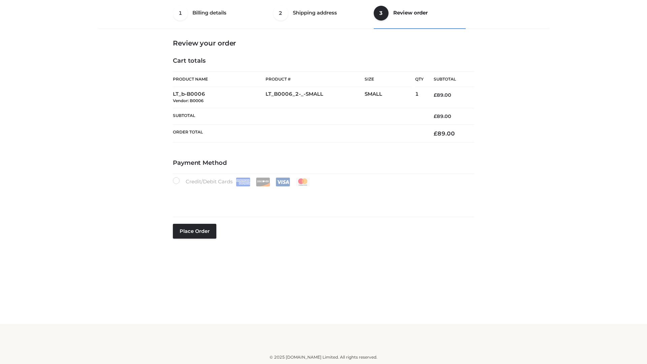 The width and height of the screenshot is (647, 364). What do you see at coordinates (388, 79) in the screenshot?
I see `th: Size` at bounding box center [388, 79].